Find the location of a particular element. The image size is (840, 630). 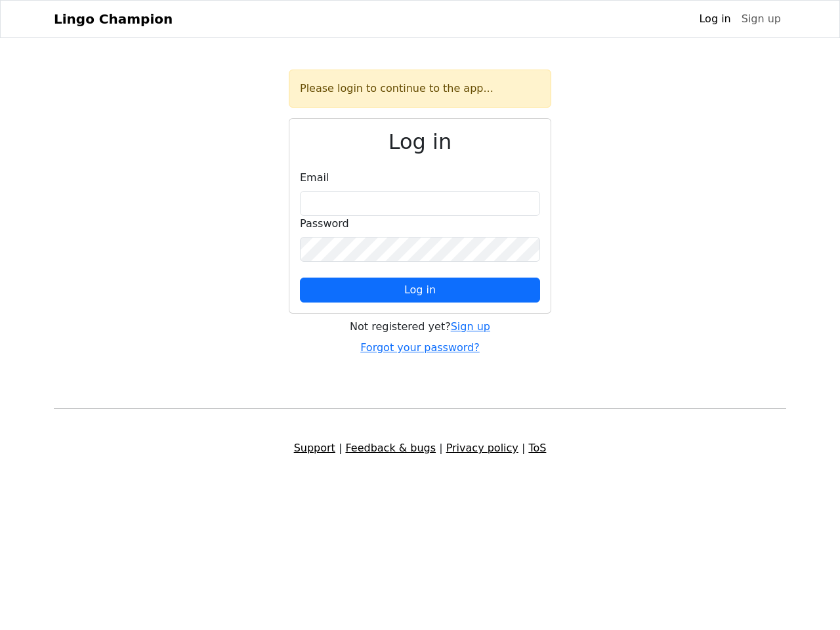

button: Log in is located at coordinates (420, 290).